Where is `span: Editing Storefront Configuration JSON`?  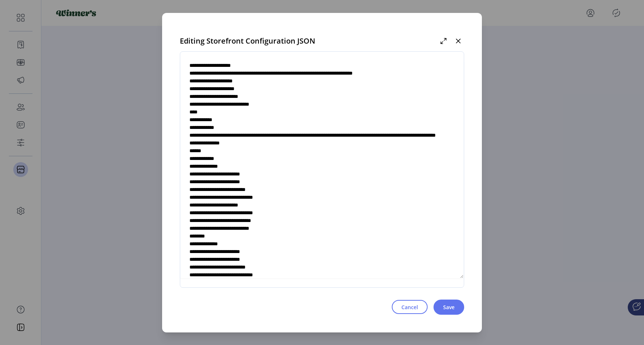
span: Editing Storefront Configuration JSON is located at coordinates (247, 41).